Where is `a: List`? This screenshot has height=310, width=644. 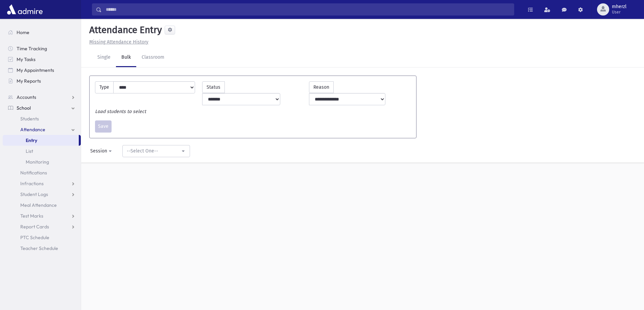
a: List is located at coordinates (42, 151).